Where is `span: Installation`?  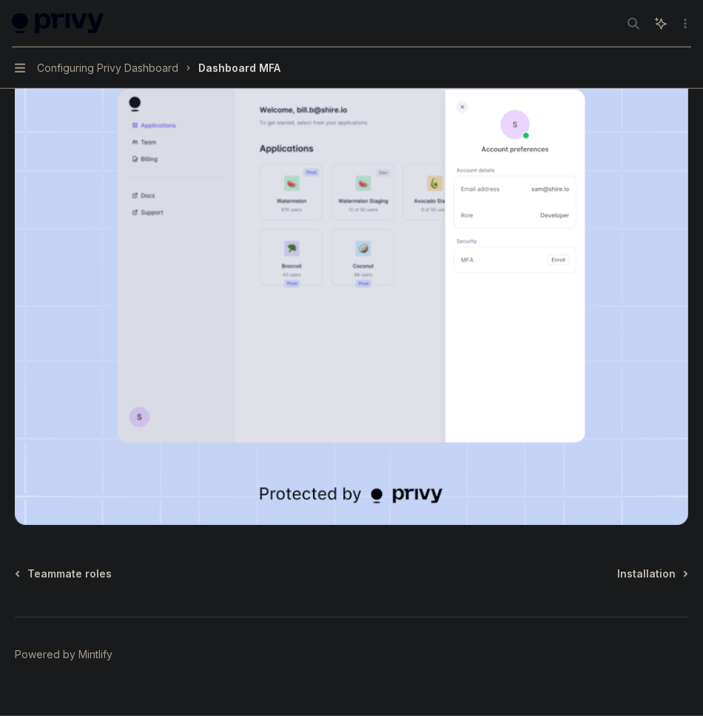
span: Installation is located at coordinates (646, 574).